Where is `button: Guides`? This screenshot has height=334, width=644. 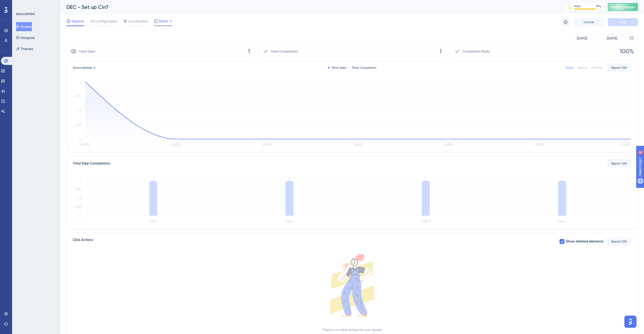 button: Guides is located at coordinates (24, 27).